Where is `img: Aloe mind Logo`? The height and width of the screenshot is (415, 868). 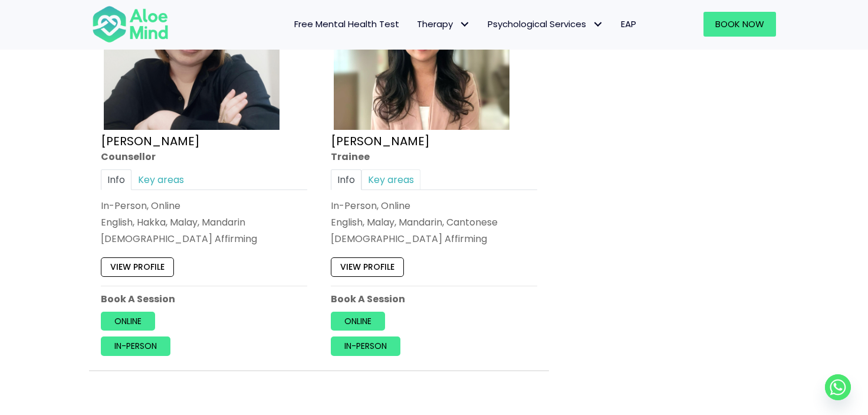 img: Aloe mind Logo is located at coordinates (131, 24).